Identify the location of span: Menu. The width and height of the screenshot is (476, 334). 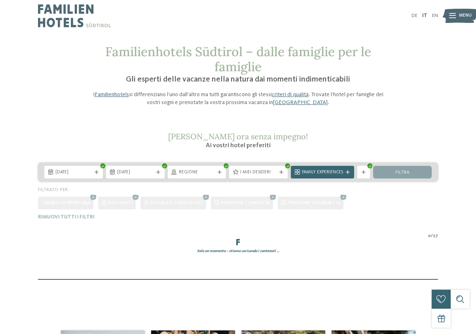
(466, 16).